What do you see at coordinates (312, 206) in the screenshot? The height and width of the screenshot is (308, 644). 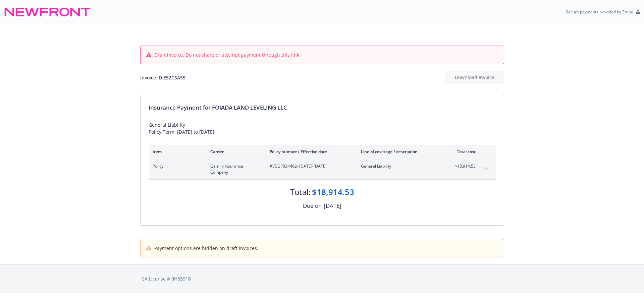 I see `div: Due on` at bounding box center [312, 206].